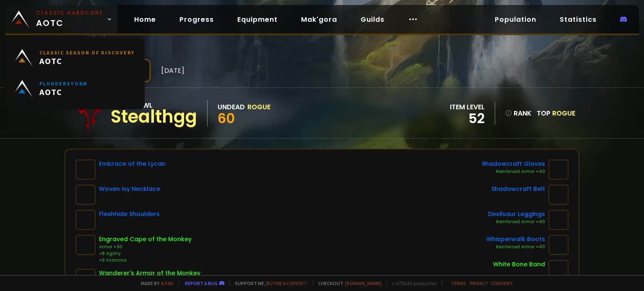 This screenshot has height=291, width=644. Describe the element at coordinates (145, 239) in the screenshot. I see `div: Engraved Cape of the Monkey` at that location.